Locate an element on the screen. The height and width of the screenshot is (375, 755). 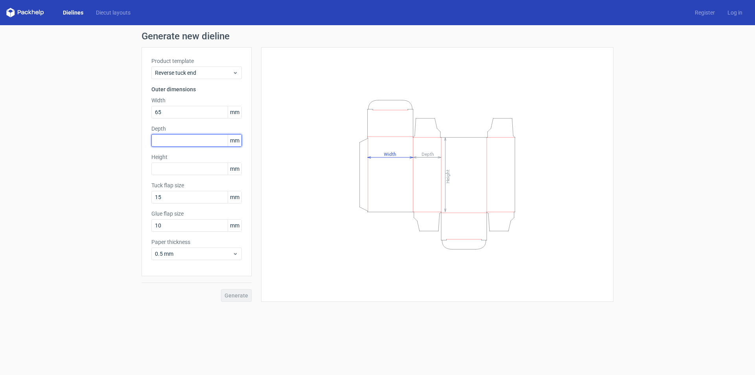
label: Width is located at coordinates (196, 100).